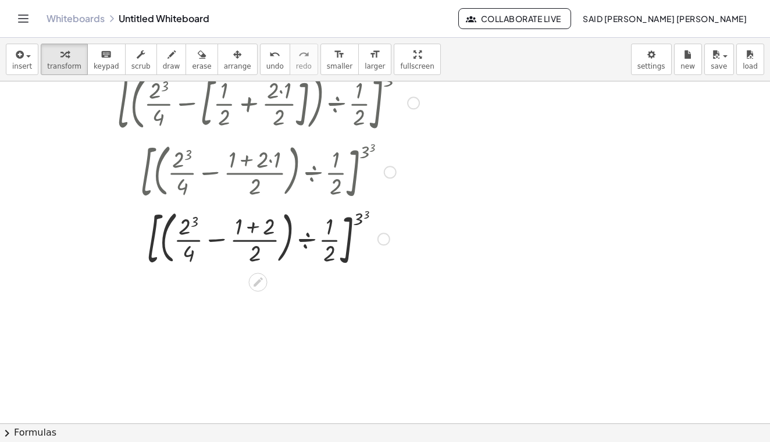  Describe the element at coordinates (106, 66) in the screenshot. I see `span: keypad` at that location.